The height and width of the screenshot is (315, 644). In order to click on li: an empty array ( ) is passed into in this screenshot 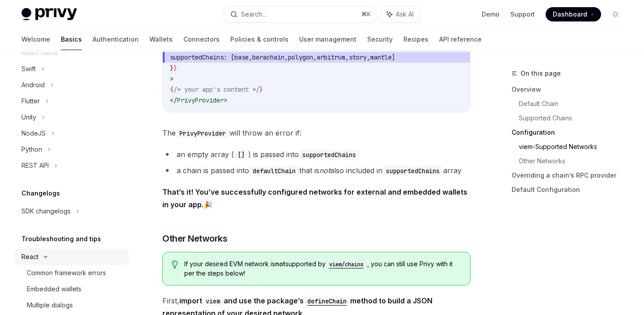, I will do `click(316, 154)`.